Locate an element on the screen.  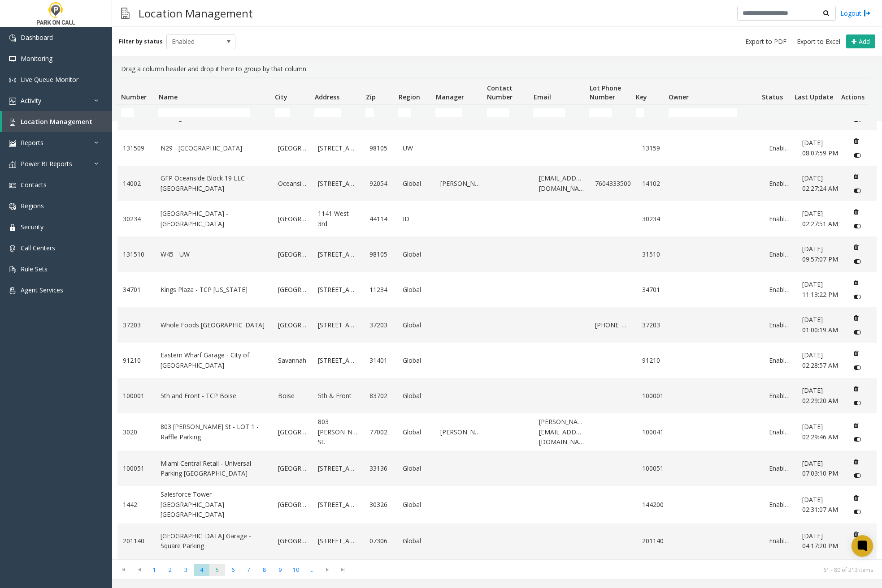
a: 1141 West 3rd is located at coordinates (338, 218).